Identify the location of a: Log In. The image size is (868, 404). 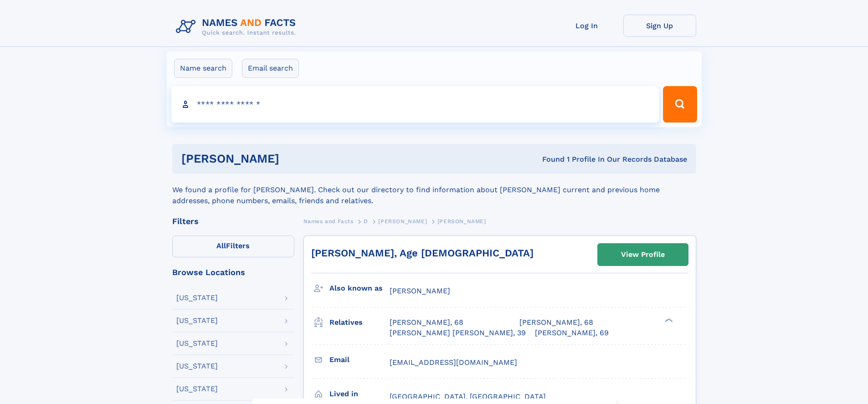
(587, 26).